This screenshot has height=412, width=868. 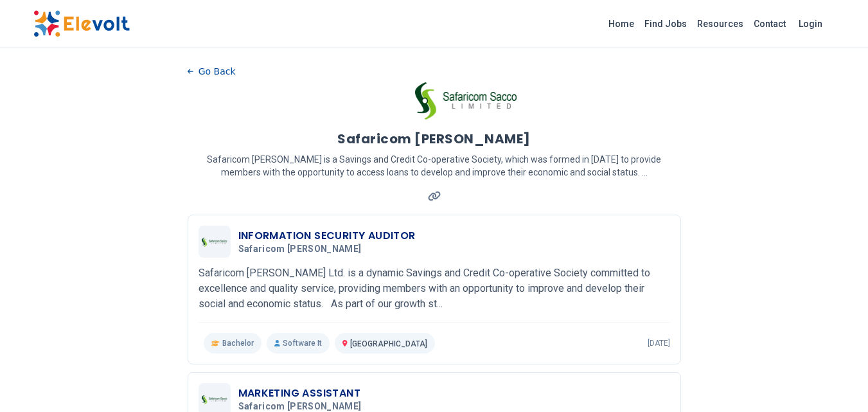 I want to click on h3: MARKETING ASSISTANT, so click(x=303, y=394).